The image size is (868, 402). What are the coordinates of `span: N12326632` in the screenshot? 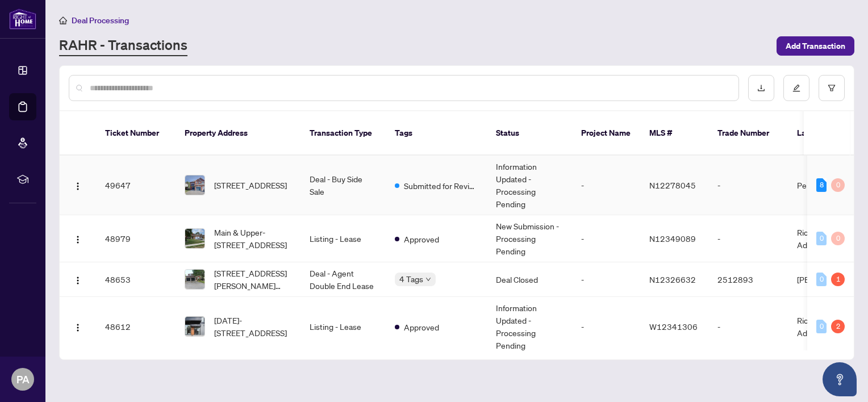 It's located at (673, 279).